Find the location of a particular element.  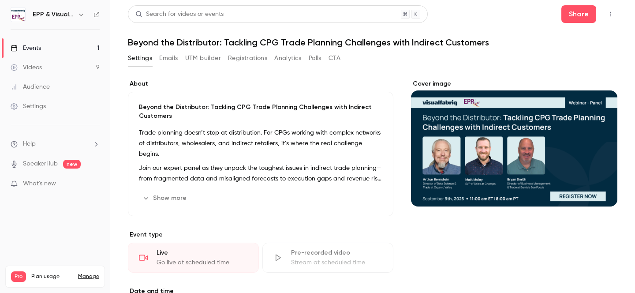

label: About is located at coordinates (261, 84).